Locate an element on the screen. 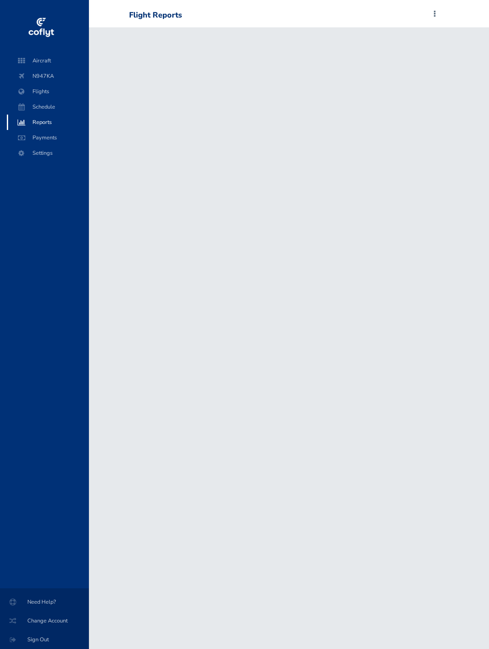 Image resolution: width=489 pixels, height=649 pixels. span: Schedule is located at coordinates (48, 107).